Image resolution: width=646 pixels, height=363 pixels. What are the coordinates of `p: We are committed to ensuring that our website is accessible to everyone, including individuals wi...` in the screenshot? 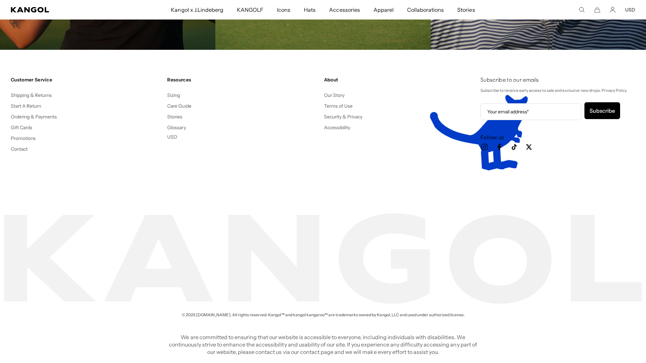 It's located at (323, 344).